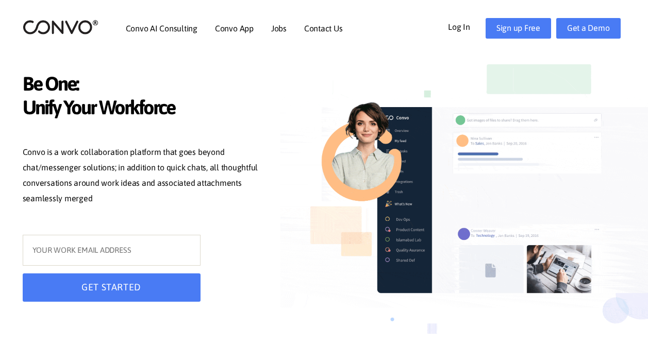  I want to click on span: Be One:, so click(144, 85).